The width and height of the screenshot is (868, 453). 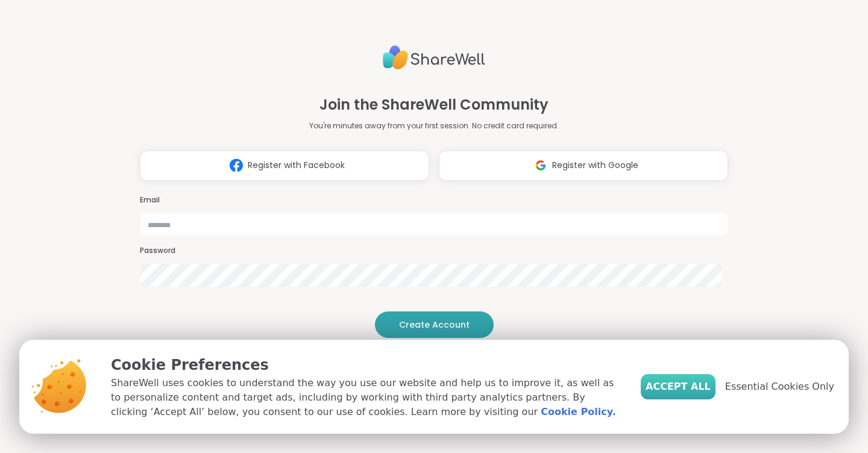 What do you see at coordinates (284, 166) in the screenshot?
I see `button: Register with Facebook` at bounding box center [284, 166].